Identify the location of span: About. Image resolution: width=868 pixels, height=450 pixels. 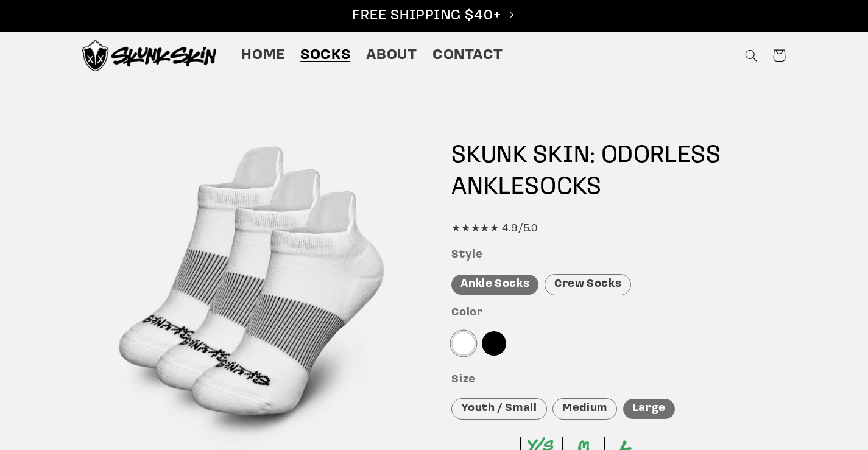
(391, 55).